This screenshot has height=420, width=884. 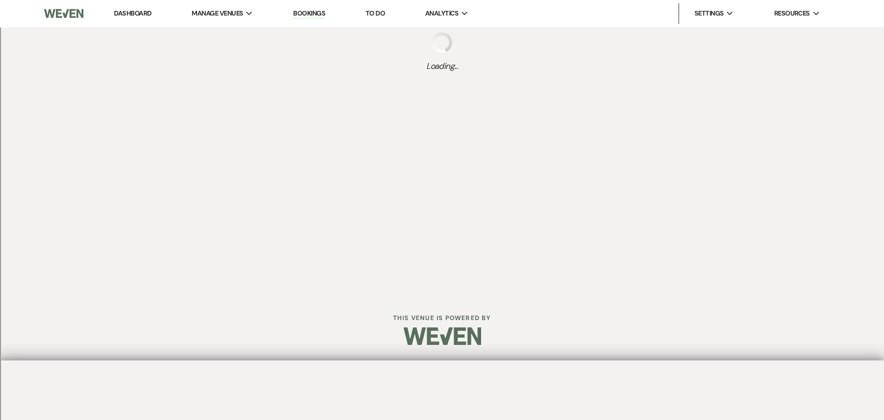 I want to click on div: Sort New > Old, so click(x=442, y=18).